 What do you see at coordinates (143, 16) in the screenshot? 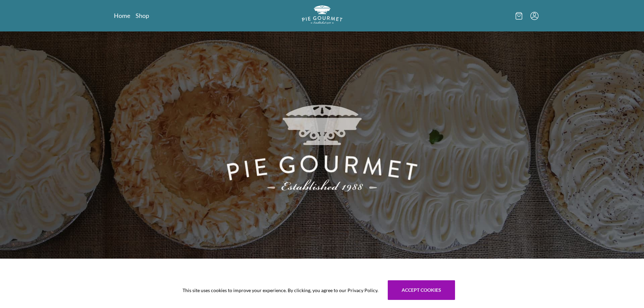
I see `a: Shop` at bounding box center [143, 16].